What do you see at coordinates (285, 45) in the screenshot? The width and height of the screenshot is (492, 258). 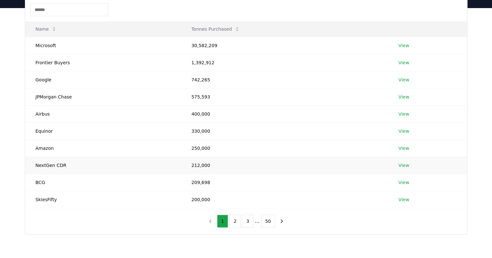 I see `td: 30,582,209` at bounding box center [285, 45].